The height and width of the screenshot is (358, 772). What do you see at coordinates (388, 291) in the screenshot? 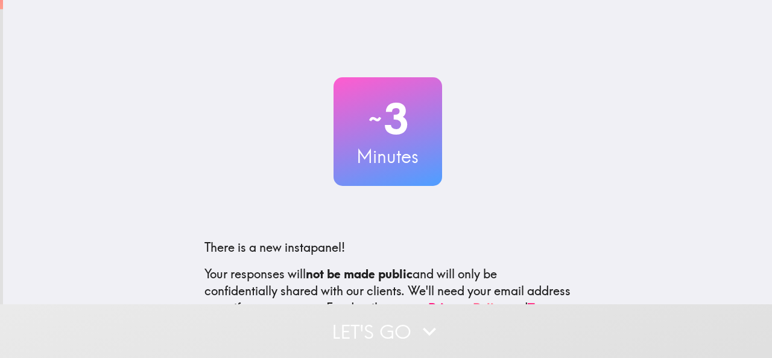
I see `p: Your responses will and will only be confidentially shared with our clients. We'll need your emai...` at bounding box center [388, 291].